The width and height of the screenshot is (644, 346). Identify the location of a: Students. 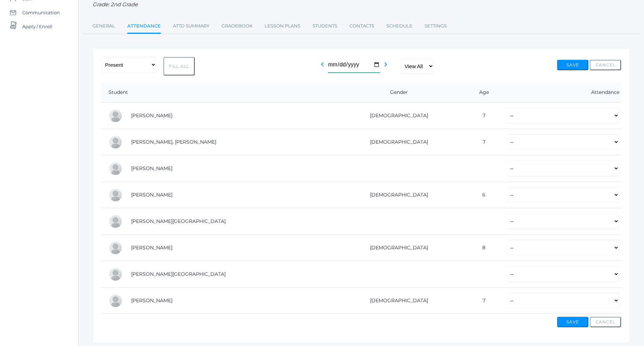
(325, 26).